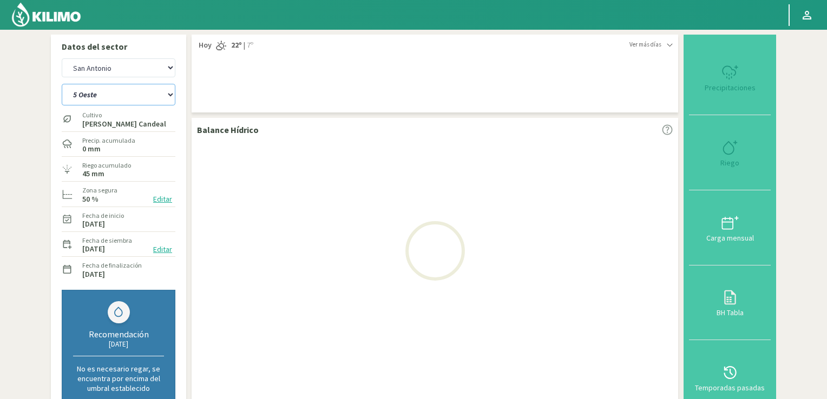  What do you see at coordinates (107, 166) in the screenshot?
I see `label: Riego acumulado` at bounding box center [107, 166].